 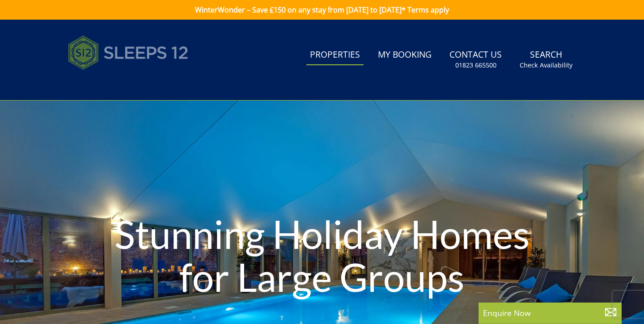 I want to click on a: SearchCheck Availability, so click(x=546, y=59).